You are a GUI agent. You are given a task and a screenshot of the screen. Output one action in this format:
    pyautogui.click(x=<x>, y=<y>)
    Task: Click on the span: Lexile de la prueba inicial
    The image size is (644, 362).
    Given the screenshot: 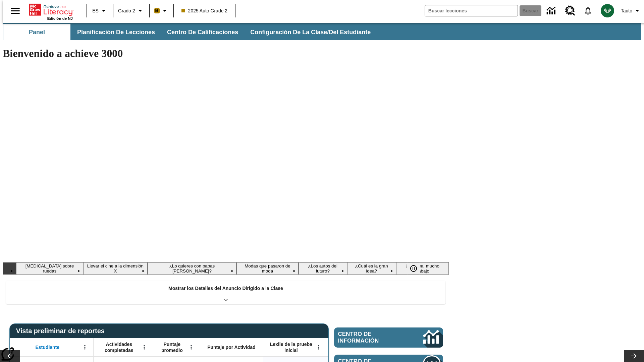 What is the action you would take?
    pyautogui.click(x=291, y=347)
    